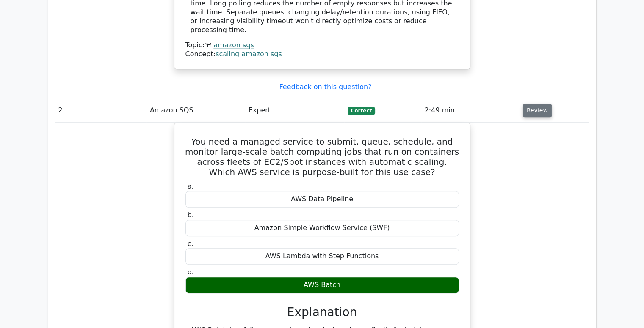 This screenshot has height=328, width=644. I want to click on span: d., so click(190, 272).